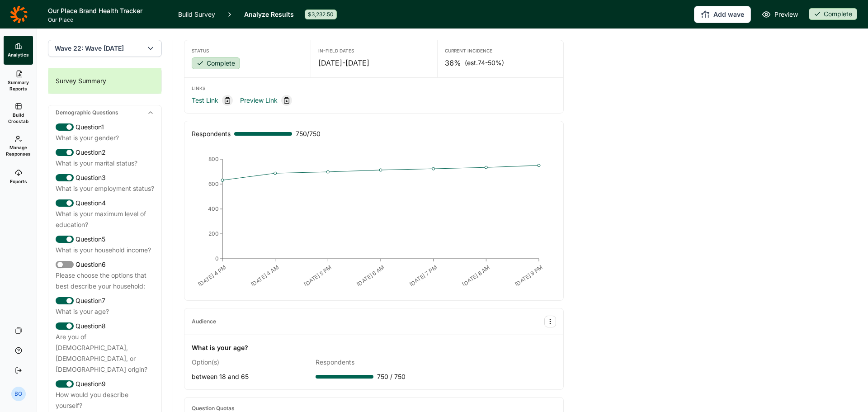 Image resolution: width=868 pixels, height=412 pixels. Describe the element at coordinates (374, 88) in the screenshot. I see `div: Links` at that location.